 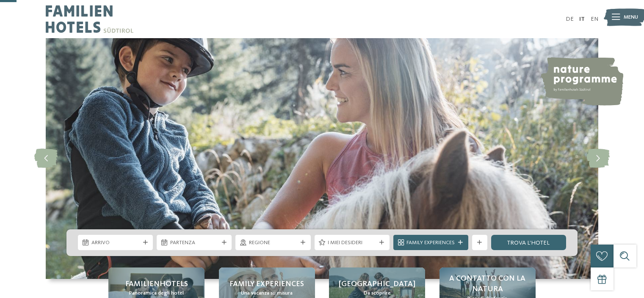 What do you see at coordinates (322, 159) in the screenshot?
I see `img: Family hotel Alto Adige: the happy family places!` at bounding box center [322, 159].